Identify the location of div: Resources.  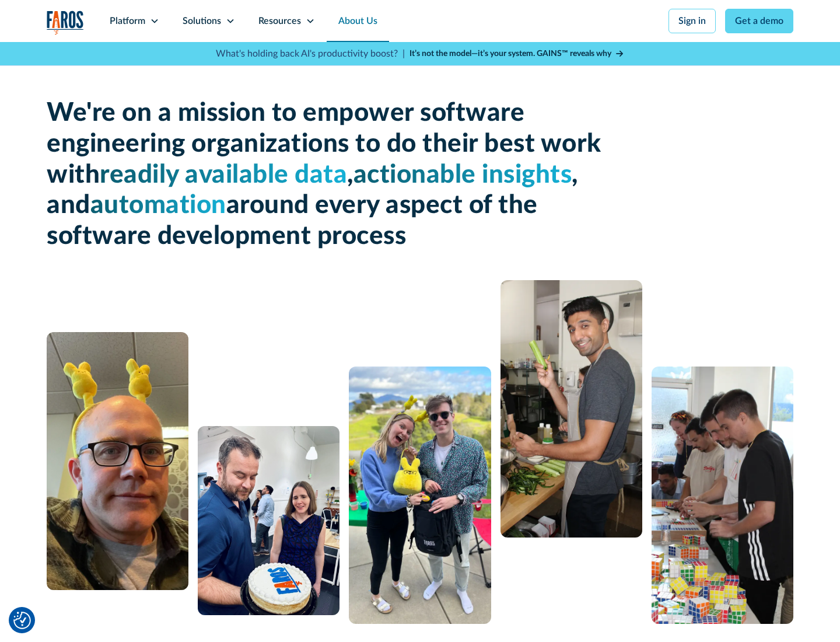
(279, 21).